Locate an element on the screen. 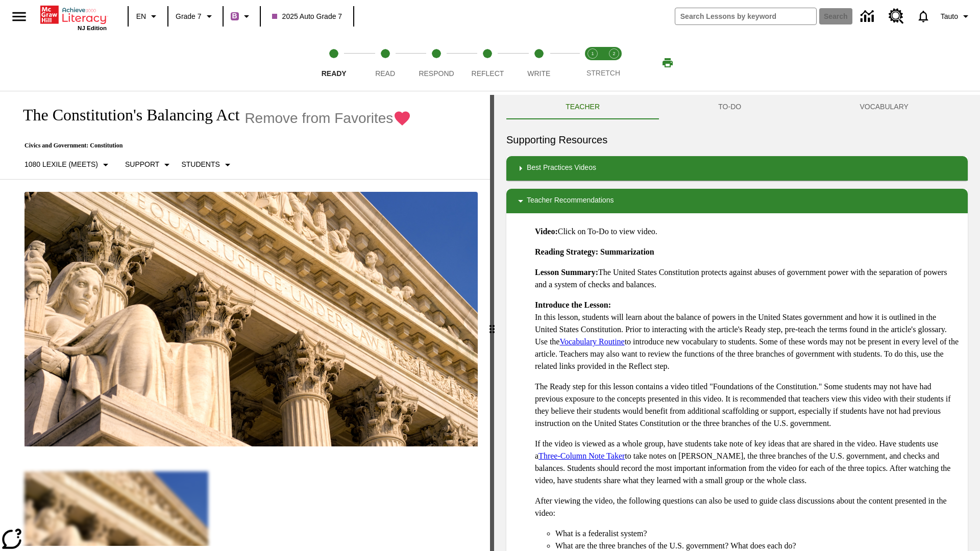  button: Scaffolds, Support is located at coordinates (149, 165).